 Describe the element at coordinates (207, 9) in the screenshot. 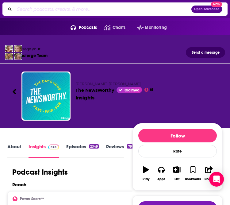

I see `button: Open AdvancedNew` at that location.